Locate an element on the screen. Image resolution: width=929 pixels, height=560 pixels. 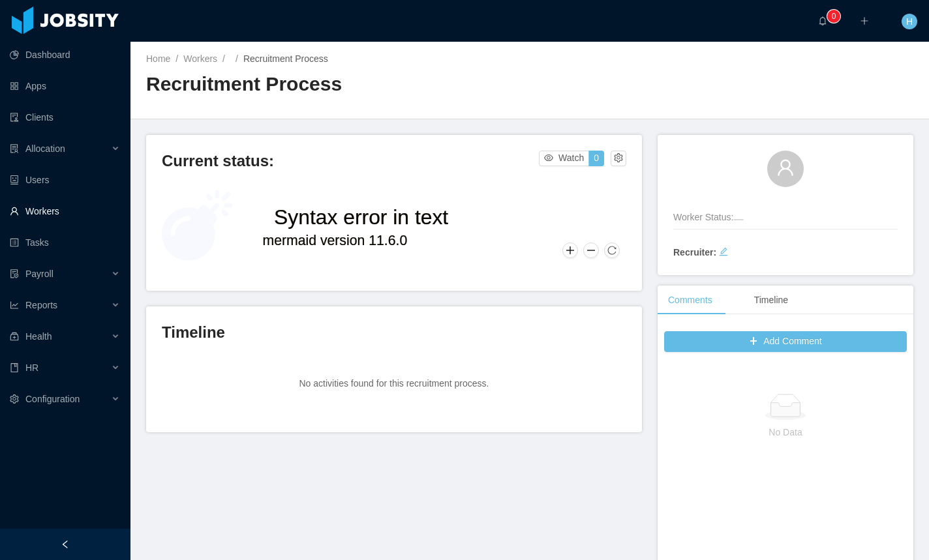
span: Allocation is located at coordinates (45, 148).